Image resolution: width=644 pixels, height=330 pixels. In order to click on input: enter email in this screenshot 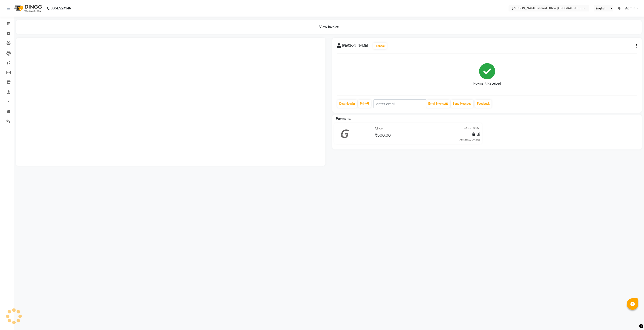, I will do `click(399, 104)`.